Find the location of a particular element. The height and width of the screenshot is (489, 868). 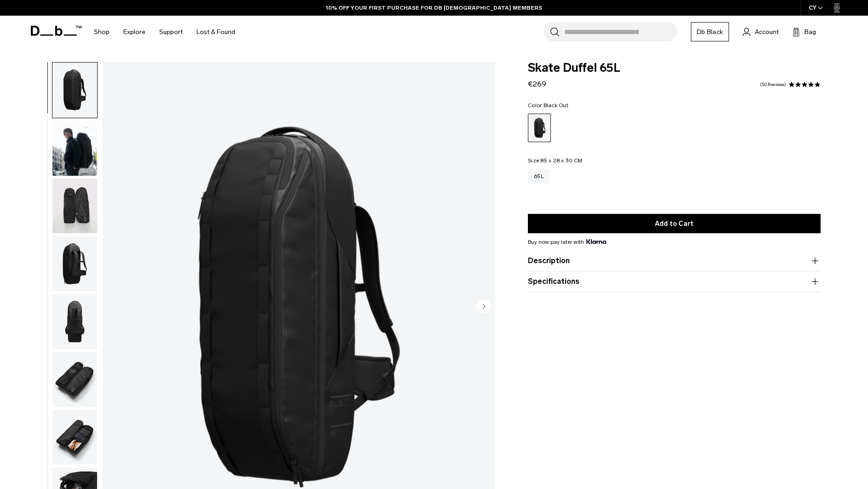

span: Account is located at coordinates (767, 31).